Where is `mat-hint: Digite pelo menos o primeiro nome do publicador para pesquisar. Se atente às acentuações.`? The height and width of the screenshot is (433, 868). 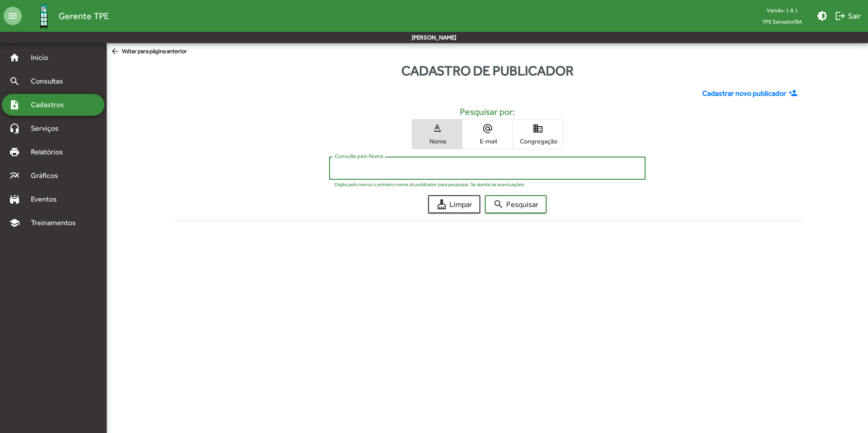 mat-hint: Digite pelo menos o primeiro nome do publicador para pesquisar. Se atente às acentuações. is located at coordinates (430, 185).